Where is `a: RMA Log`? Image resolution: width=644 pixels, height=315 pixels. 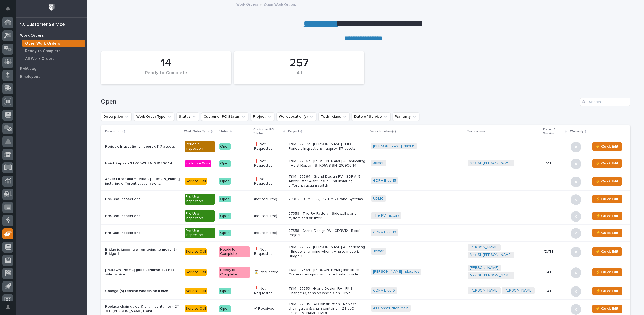 a: RMA Log is located at coordinates (51, 68).